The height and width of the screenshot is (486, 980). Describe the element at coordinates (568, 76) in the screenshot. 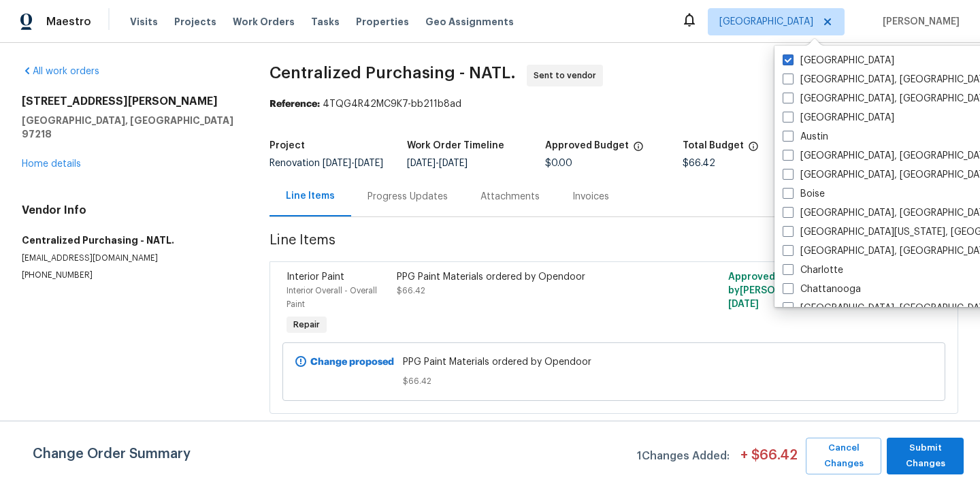

I see `span: Sent to vendor` at that location.